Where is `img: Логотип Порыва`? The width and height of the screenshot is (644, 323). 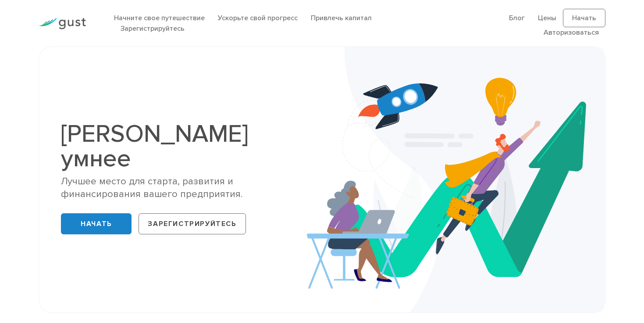
img: Логотип Порыва is located at coordinates (62, 24).